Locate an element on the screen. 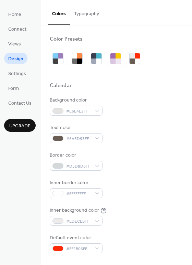  div: Default event color is located at coordinates (76, 237).